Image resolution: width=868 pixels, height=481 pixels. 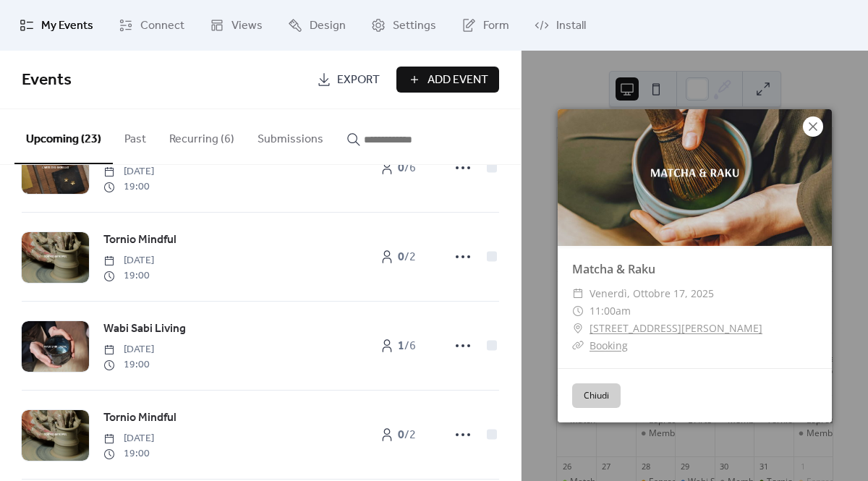 I want to click on a: 0/6, so click(x=398, y=168).